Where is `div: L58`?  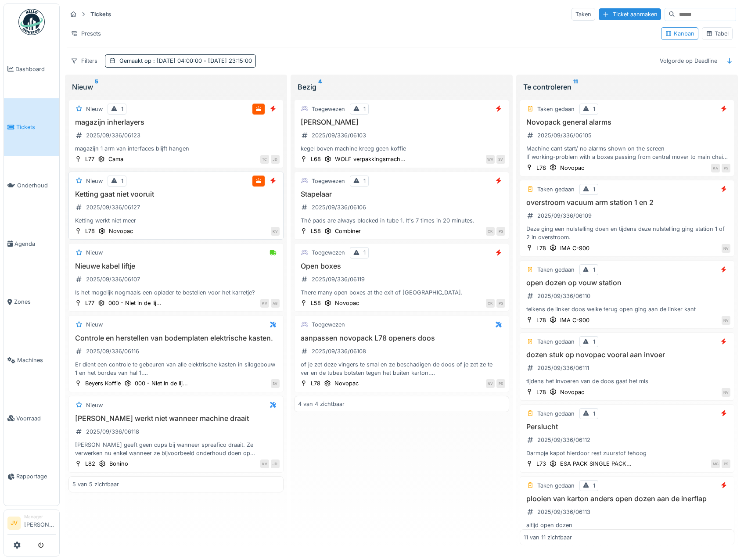
div: L58 is located at coordinates (315, 231).